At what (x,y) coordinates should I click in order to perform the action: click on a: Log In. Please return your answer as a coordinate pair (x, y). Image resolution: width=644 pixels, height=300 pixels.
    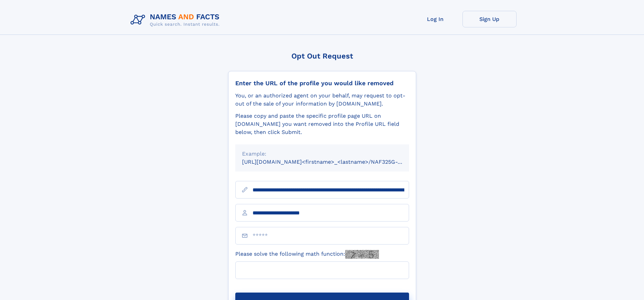
    Looking at the image, I should click on (435, 19).